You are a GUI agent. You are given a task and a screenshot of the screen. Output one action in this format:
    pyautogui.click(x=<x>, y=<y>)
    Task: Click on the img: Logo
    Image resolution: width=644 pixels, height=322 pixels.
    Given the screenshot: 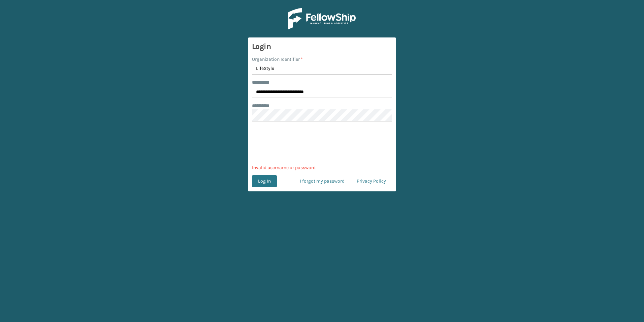 What is the action you would take?
    pyautogui.click(x=322, y=19)
    